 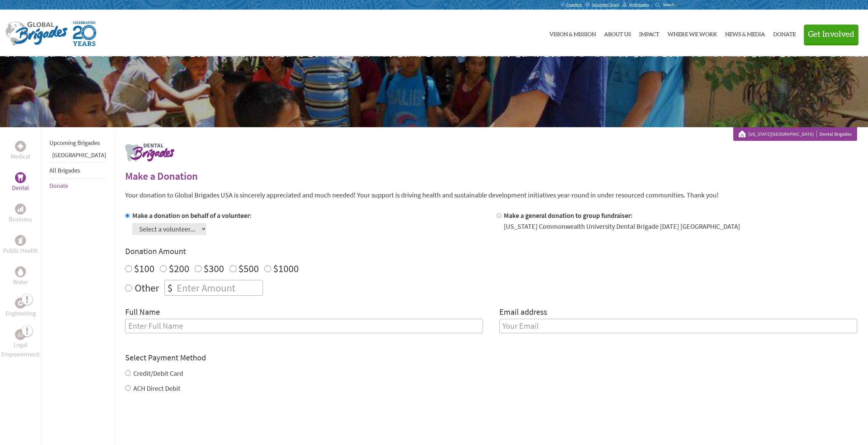 What do you see at coordinates (146, 288) in the screenshot?
I see `label: Other` at bounding box center [146, 288].